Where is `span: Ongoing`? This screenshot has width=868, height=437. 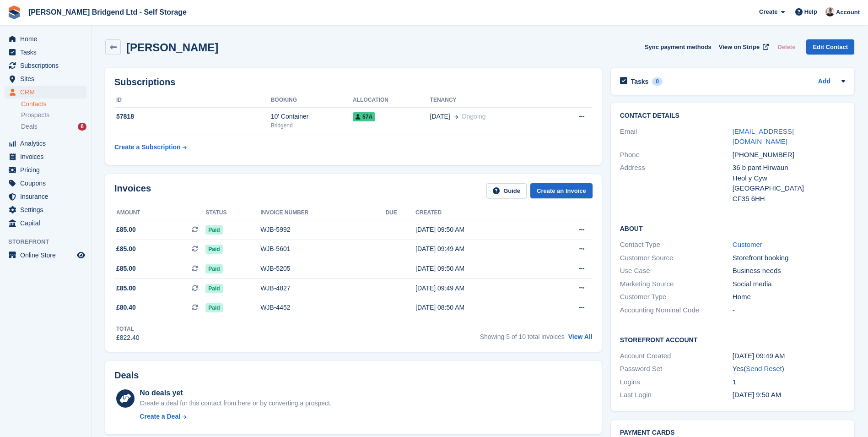
span: Ongoing is located at coordinates (473, 116).